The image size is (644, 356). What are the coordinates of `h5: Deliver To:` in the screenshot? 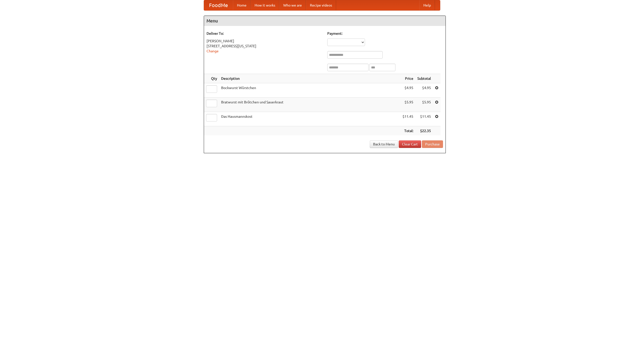 It's located at (265, 33).